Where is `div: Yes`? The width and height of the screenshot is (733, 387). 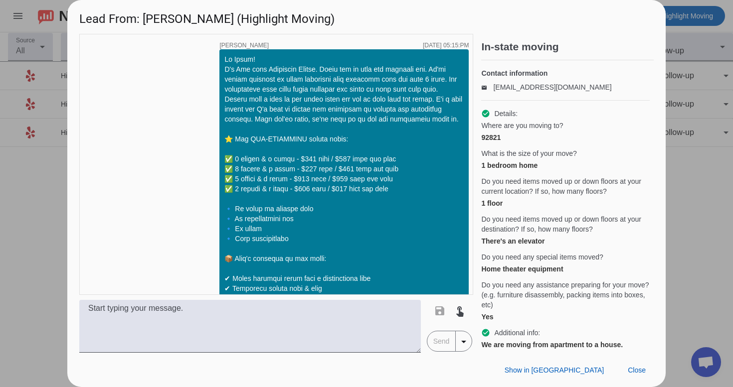
div: Yes is located at coordinates (565, 317).